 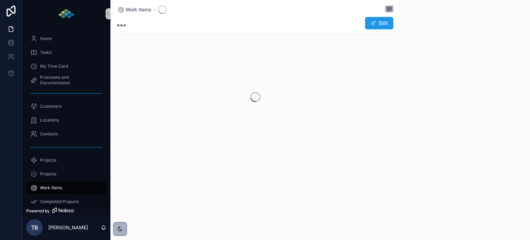 What do you see at coordinates (54, 66) in the screenshot?
I see `span: My Time Card` at bounding box center [54, 66].